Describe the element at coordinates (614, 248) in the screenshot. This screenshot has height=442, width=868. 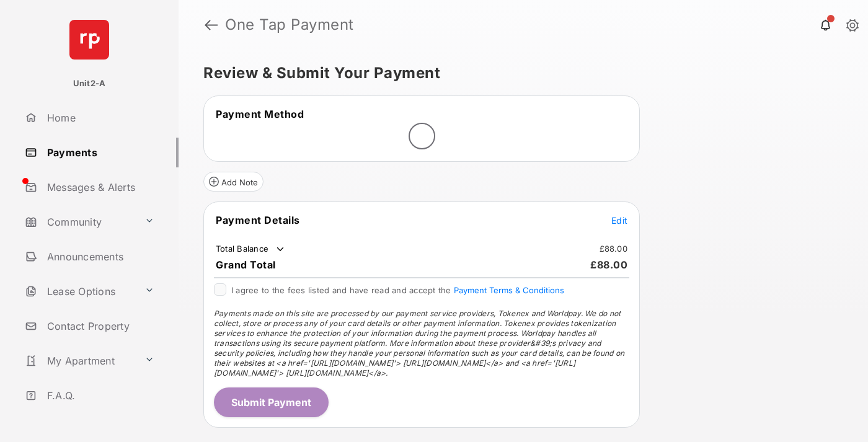
I see `td: £88.00` at that location.